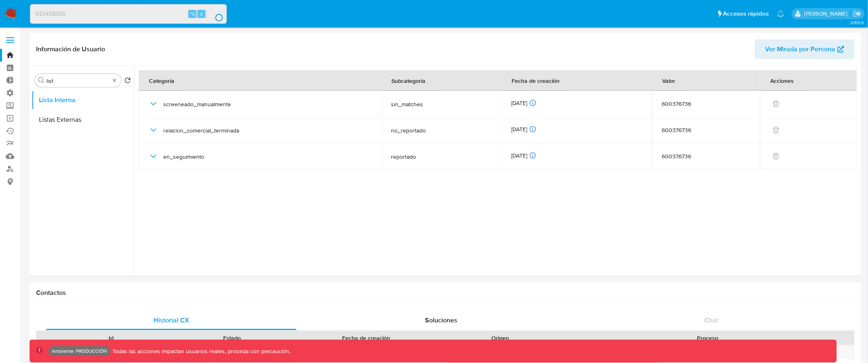 This screenshot has width=868, height=363. What do you see at coordinates (202, 14) in the screenshot?
I see `span: s` at bounding box center [202, 14].